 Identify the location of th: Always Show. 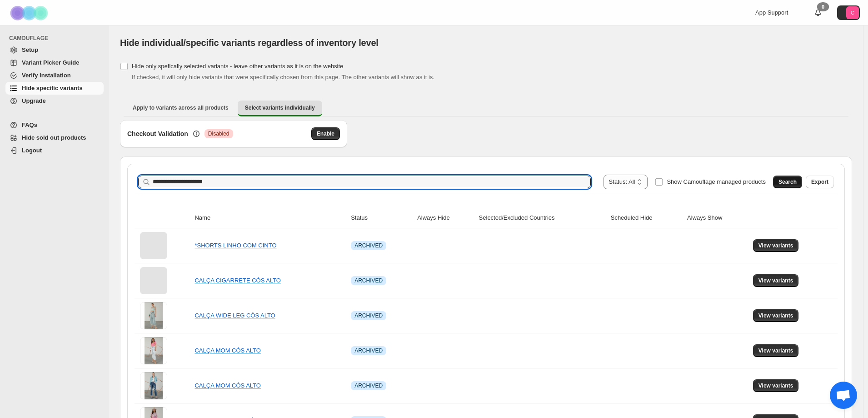
(717, 218).